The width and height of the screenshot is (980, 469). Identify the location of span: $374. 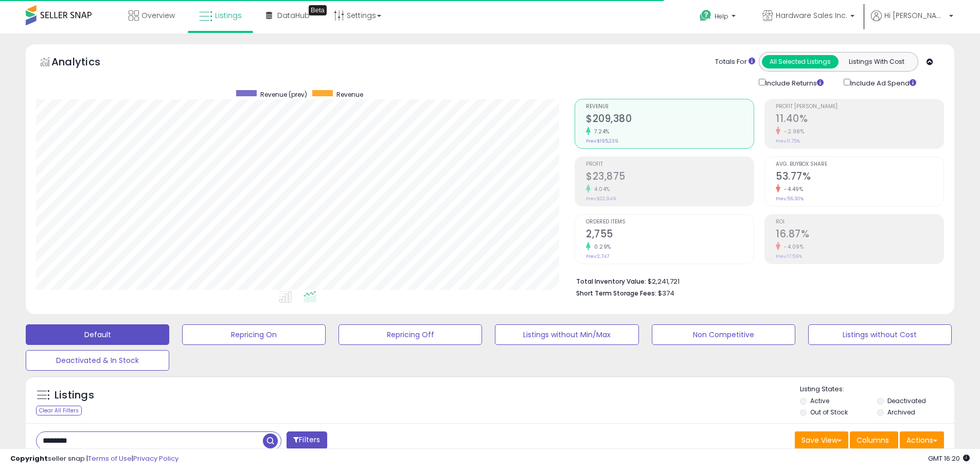
(666, 293).